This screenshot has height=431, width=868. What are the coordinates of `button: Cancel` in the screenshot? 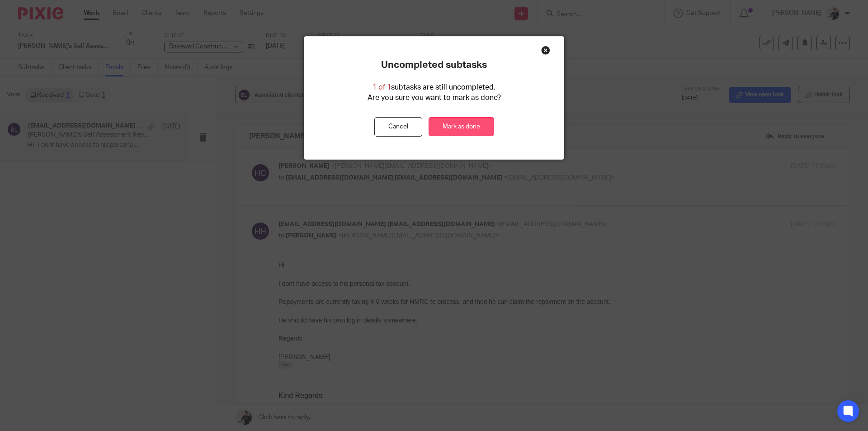 It's located at (398, 127).